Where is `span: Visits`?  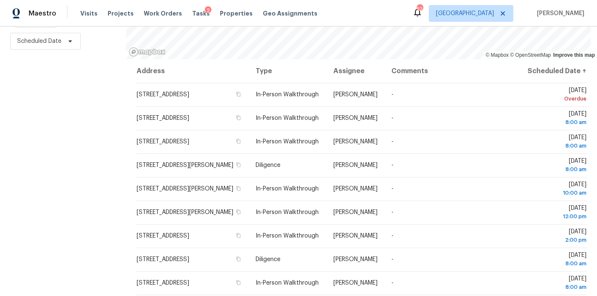 span: Visits is located at coordinates (89, 13).